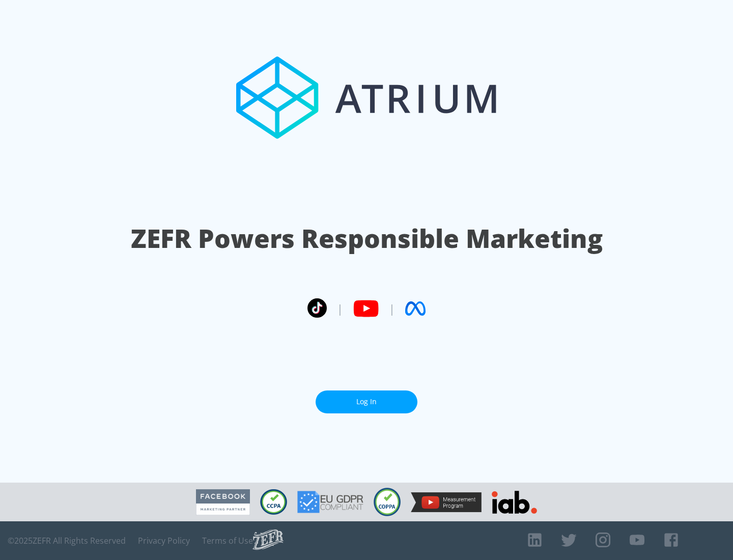 This screenshot has height=560, width=733. I want to click on img: GDPR Compliant, so click(331, 502).